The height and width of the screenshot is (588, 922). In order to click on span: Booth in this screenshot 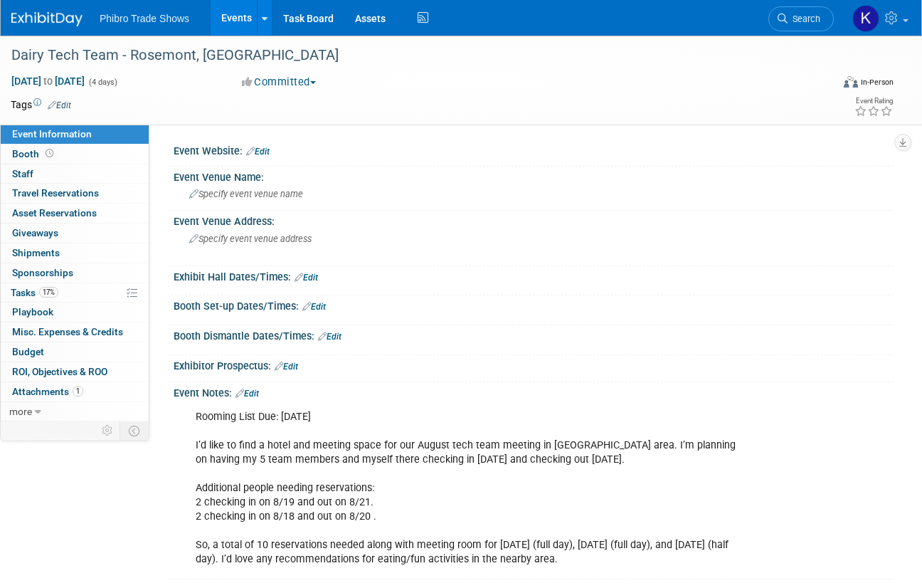, I will do `click(34, 154)`.